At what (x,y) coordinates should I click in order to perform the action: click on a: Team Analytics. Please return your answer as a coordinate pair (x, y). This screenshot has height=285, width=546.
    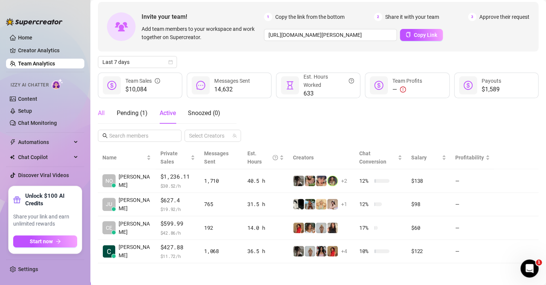
    Looking at the image, I should click on (37, 64).